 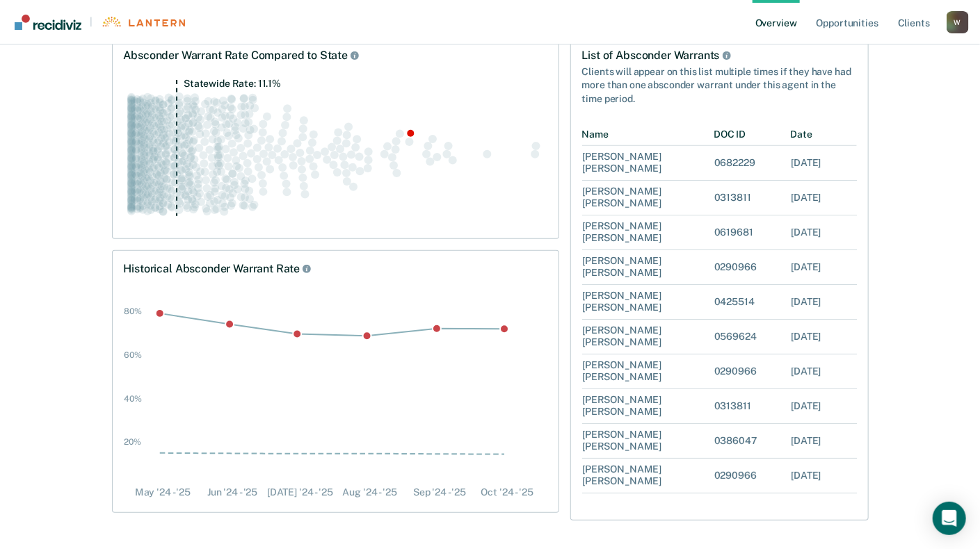 I want to click on img: Recidiviz, so click(x=48, y=22).